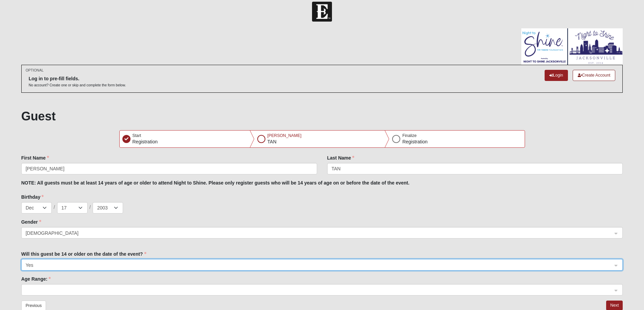 The image size is (644, 310). I want to click on h1: Guest, so click(322, 116).